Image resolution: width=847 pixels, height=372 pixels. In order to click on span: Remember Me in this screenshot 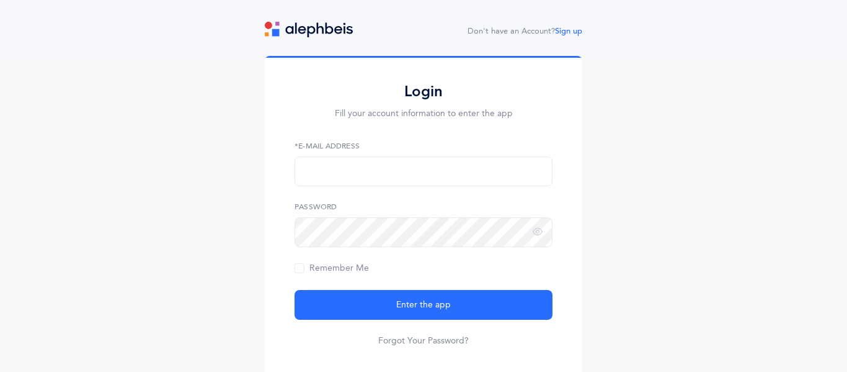, I will do `click(332, 268)`.